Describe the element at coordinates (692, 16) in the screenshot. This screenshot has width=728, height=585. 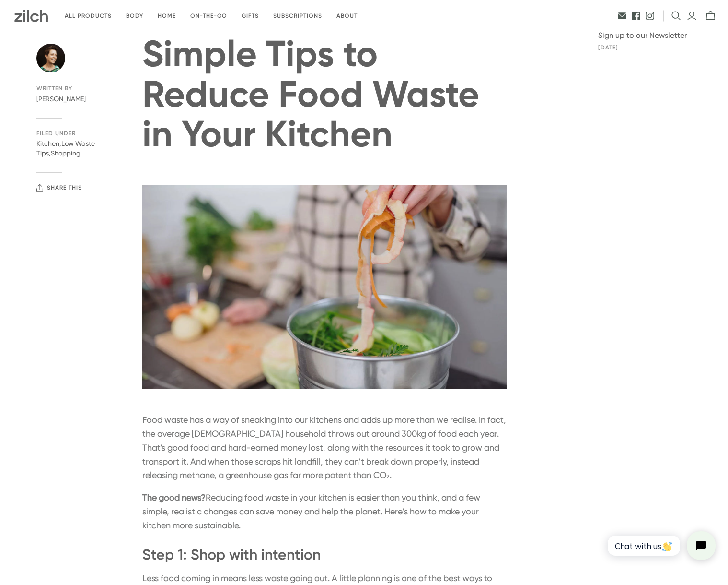
I see `a: Login` at that location.